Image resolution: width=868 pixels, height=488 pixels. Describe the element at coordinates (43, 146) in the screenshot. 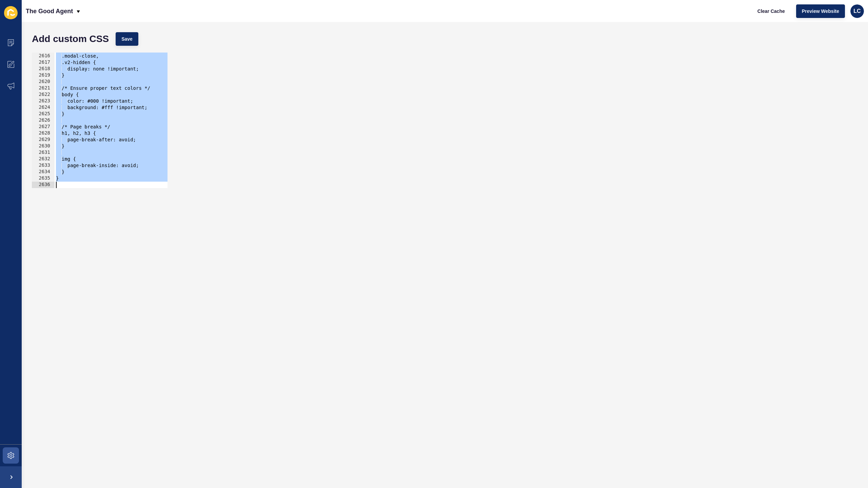

I see `div: 2630` at that location.